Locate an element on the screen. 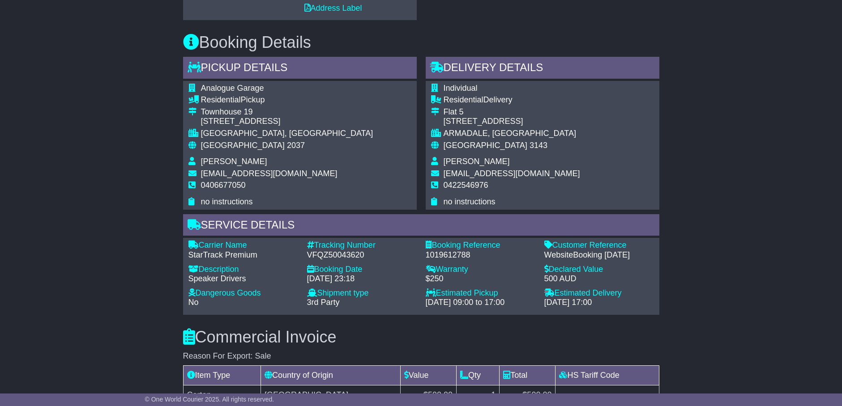 This screenshot has height=406, width=842. div: Reason For Export: Sale is located at coordinates (421, 357).